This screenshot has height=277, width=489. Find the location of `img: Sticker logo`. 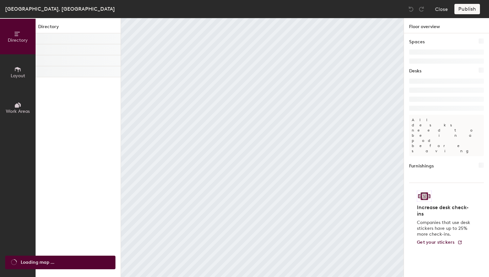

img: Sticker logo is located at coordinates (425, 196).